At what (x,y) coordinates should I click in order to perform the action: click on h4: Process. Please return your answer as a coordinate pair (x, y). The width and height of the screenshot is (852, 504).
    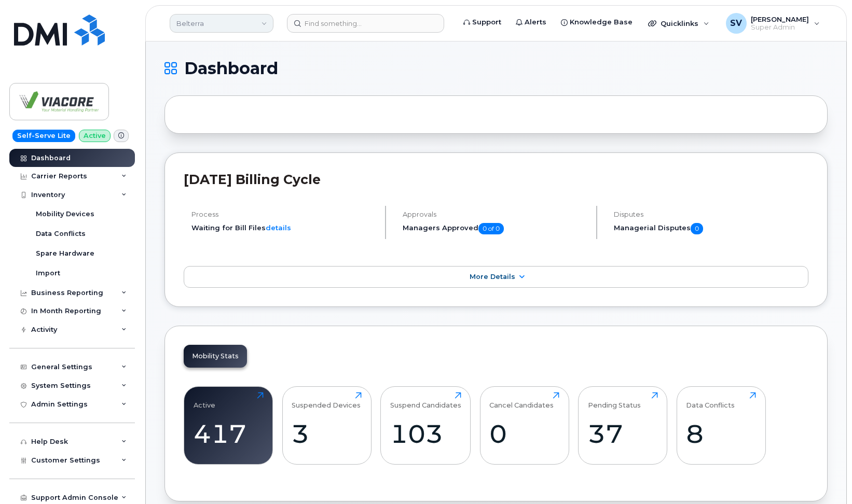
    Looking at the image, I should click on (284, 214).